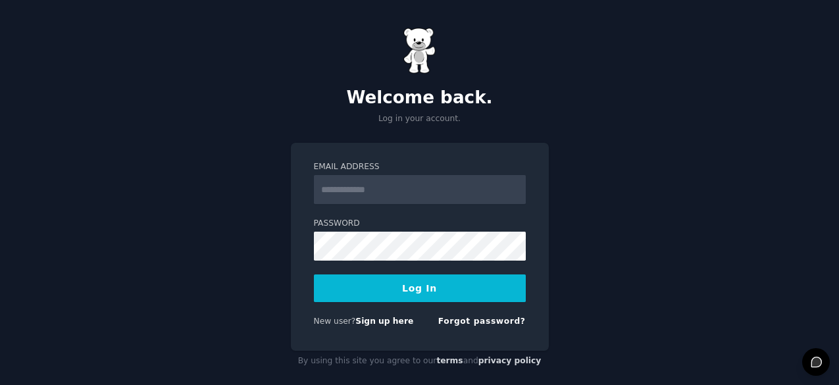 The width and height of the screenshot is (839, 385). Describe the element at coordinates (335, 321) in the screenshot. I see `span: New user?` at that location.